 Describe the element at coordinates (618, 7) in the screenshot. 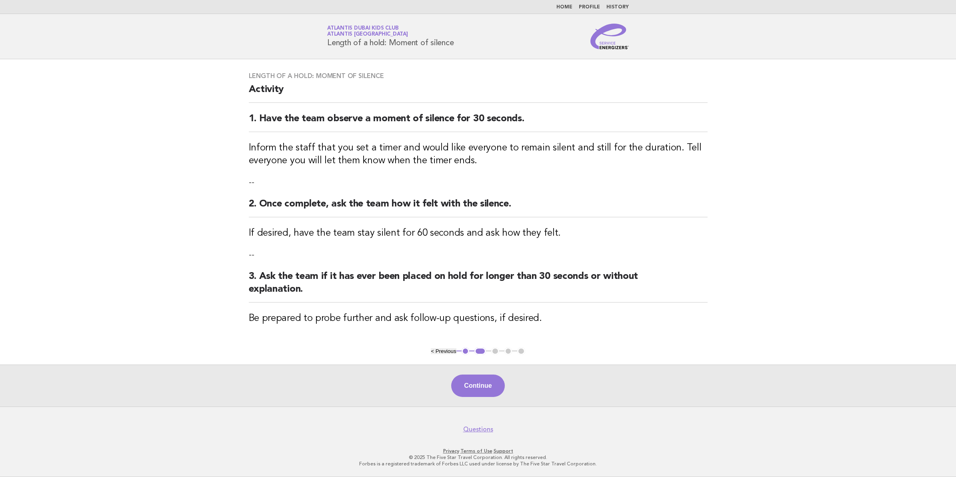

I see `a: History` at that location.